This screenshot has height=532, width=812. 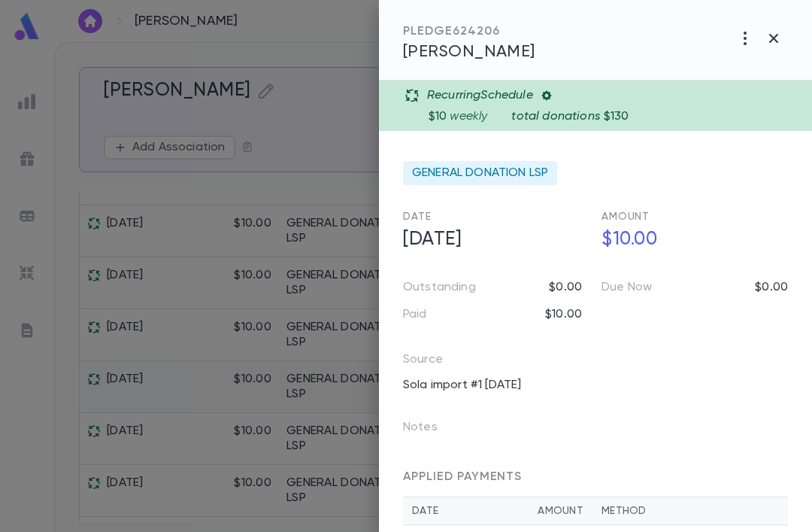 I want to click on div: GENERAL DONATION LSP, so click(x=479, y=173).